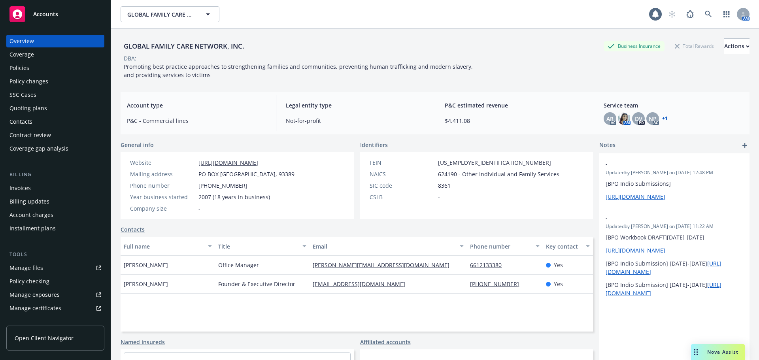 Image resolution: width=759 pixels, height=360 pixels. What do you see at coordinates (55, 255) in the screenshot?
I see `div: Tools` at bounding box center [55, 255].